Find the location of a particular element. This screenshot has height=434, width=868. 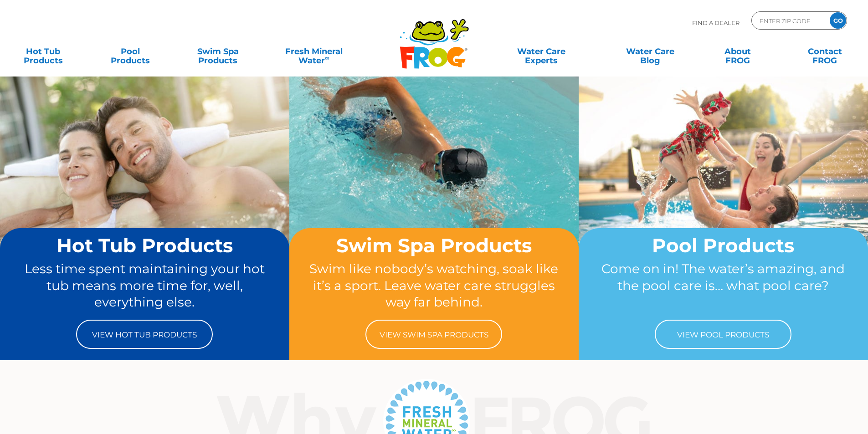

a: Hot TubProducts is located at coordinates (43, 51).